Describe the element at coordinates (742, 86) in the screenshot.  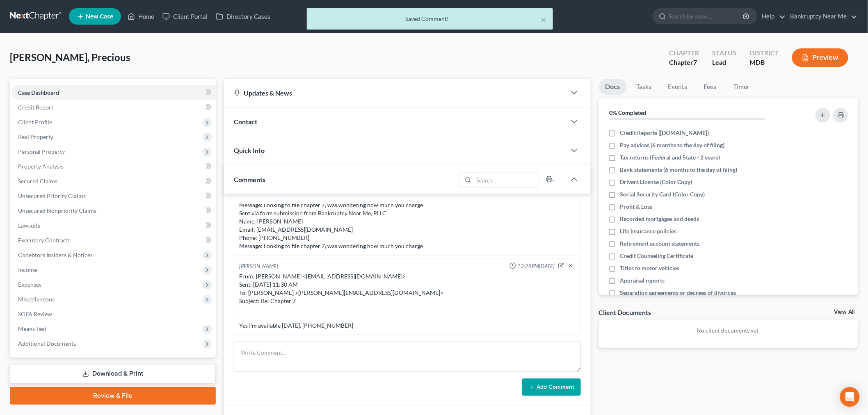
I see `a: Timer` at that location.